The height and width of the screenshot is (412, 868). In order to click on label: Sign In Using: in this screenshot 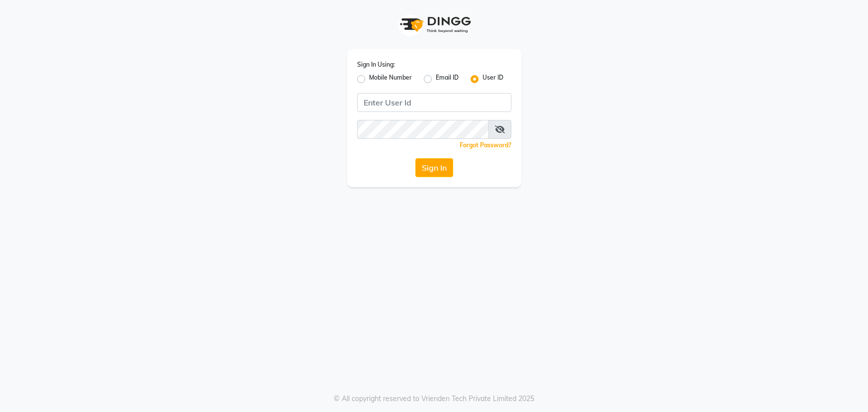, I will do `click(376, 65)`.